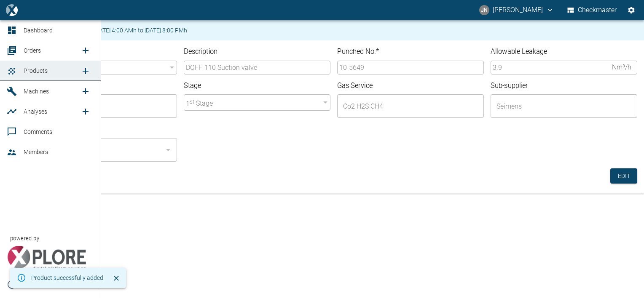  Describe the element at coordinates (545, 52) in the screenshot. I see `label: Allowable Leakage` at that location.